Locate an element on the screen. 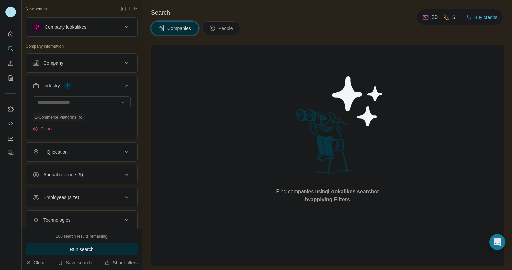 This screenshot has width=512, height=270. p: 5 is located at coordinates (453, 17).